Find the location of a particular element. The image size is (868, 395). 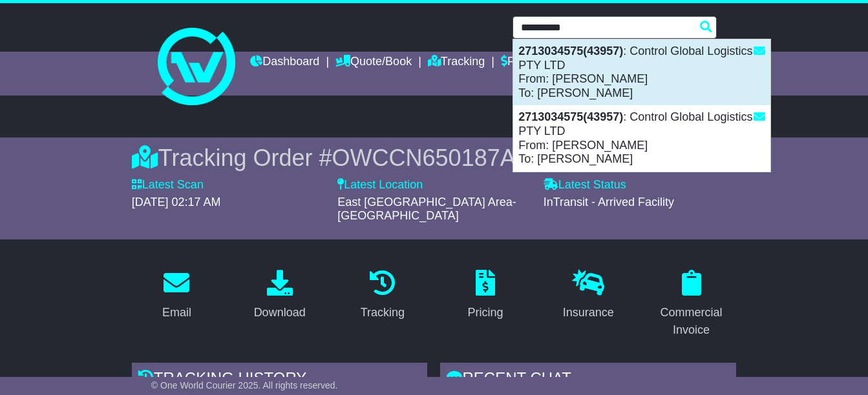

label: Latest Location is located at coordinates (380, 186).